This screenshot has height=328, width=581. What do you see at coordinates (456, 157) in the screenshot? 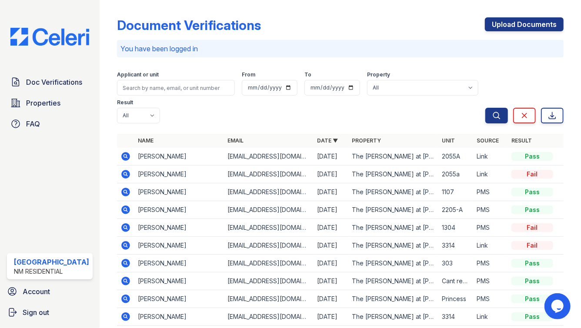
I see `td: 2055A` at bounding box center [456, 157].